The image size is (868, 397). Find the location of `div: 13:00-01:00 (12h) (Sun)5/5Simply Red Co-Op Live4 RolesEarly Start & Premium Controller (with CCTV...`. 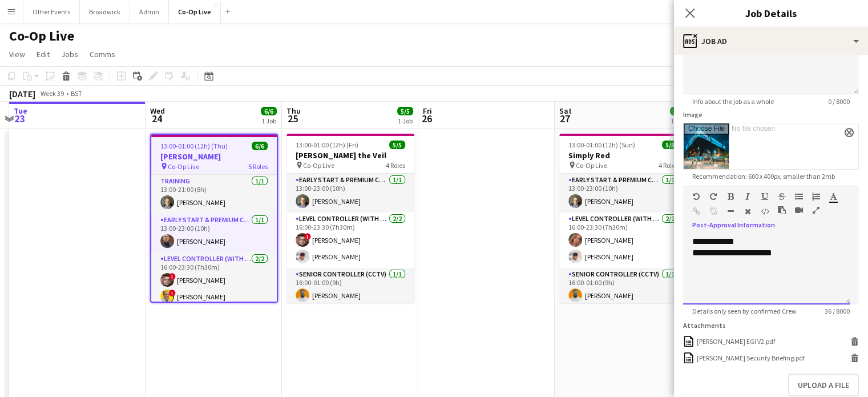

div: 13:00-01:00 (12h) (Sun)5/5Simply Red Co-Op Live4 RolesEarly Start & Premium Controller (with CCTV... is located at coordinates (623, 218).